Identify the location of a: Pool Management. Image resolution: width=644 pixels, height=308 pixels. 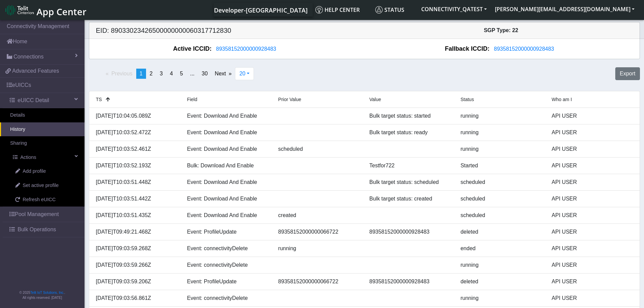
(44, 214).